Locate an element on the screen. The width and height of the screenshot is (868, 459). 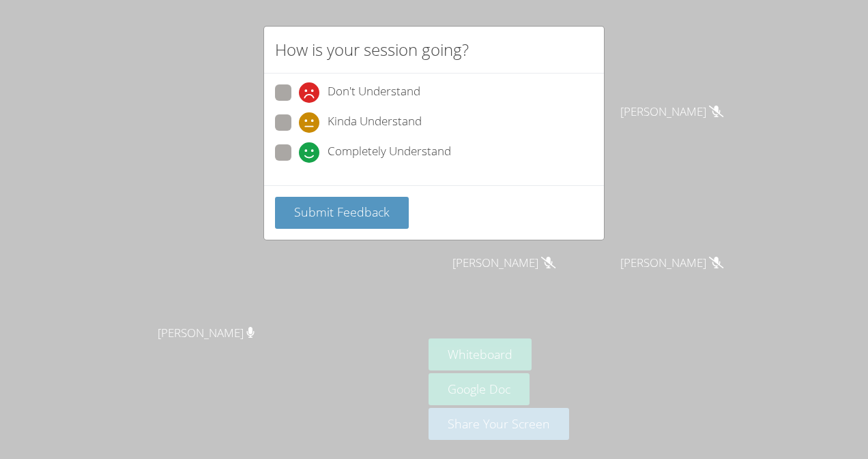
button: Submit Feedback is located at coordinates (342, 213).